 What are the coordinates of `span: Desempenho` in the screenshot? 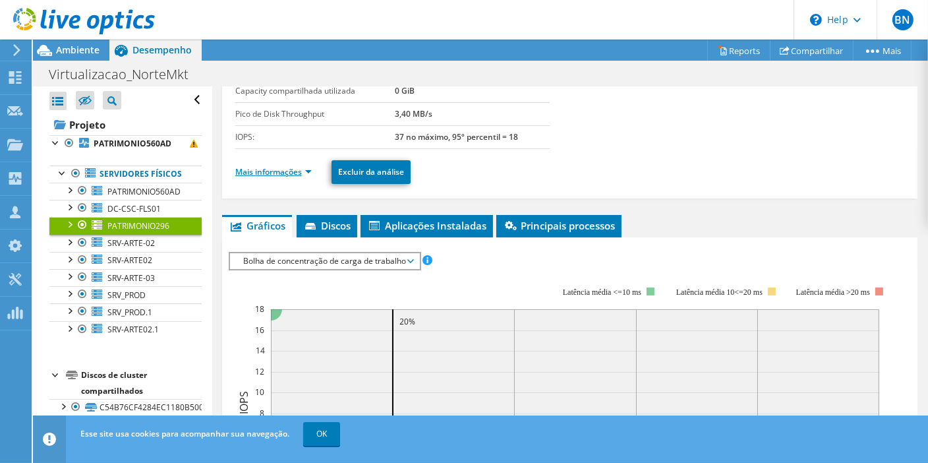 It's located at (162, 49).